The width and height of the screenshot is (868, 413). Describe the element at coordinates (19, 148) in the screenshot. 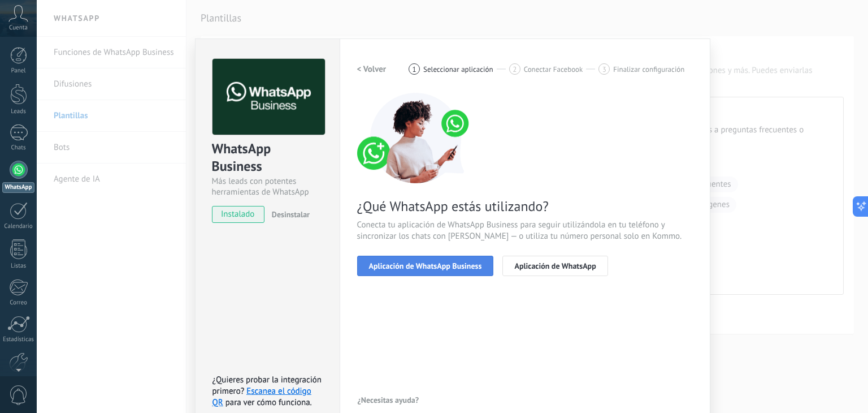

I see `div: Chats` at that location.